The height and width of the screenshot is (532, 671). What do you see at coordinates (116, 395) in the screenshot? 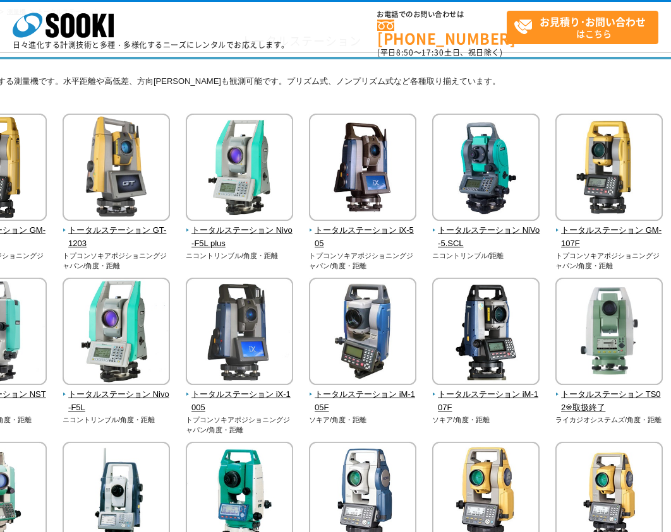
I see `a: トータルステーション Nivo-F5L` at bounding box center [116, 395].